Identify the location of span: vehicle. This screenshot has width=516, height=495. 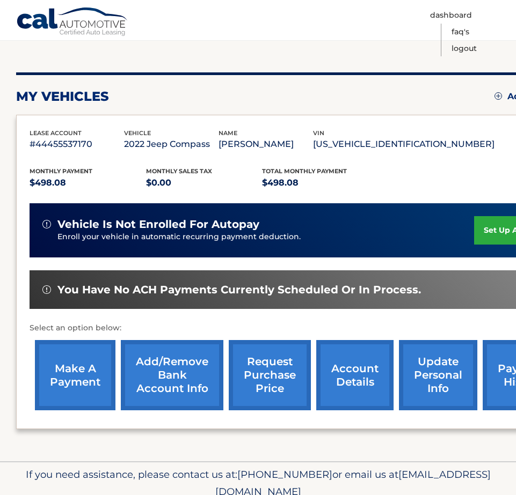
(137, 133).